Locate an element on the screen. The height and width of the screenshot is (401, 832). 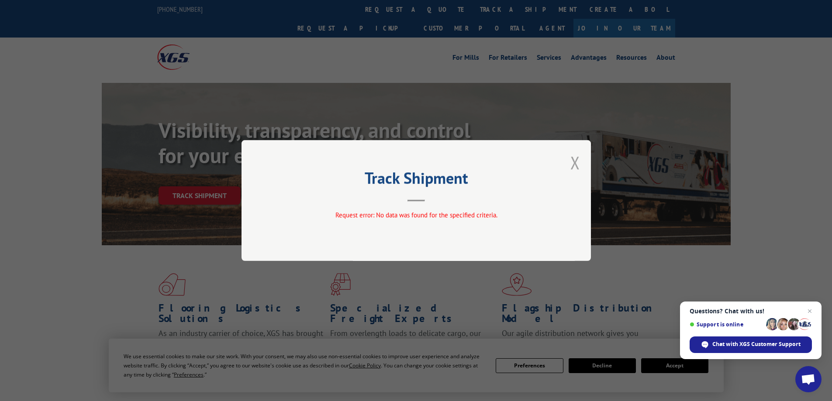
button: Close modal is located at coordinates (575, 162).